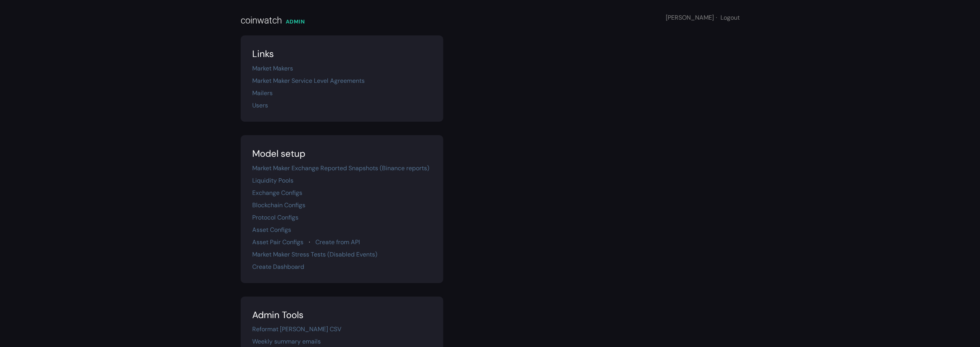  Describe the element at coordinates (273, 180) in the screenshot. I see `a: Liquidity Pools` at that location.